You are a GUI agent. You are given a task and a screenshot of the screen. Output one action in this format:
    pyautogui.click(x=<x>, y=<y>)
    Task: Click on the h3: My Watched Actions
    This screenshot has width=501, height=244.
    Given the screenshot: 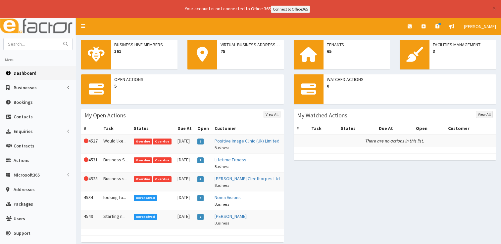 What is the action you would take?
    pyautogui.click(x=322, y=116)
    